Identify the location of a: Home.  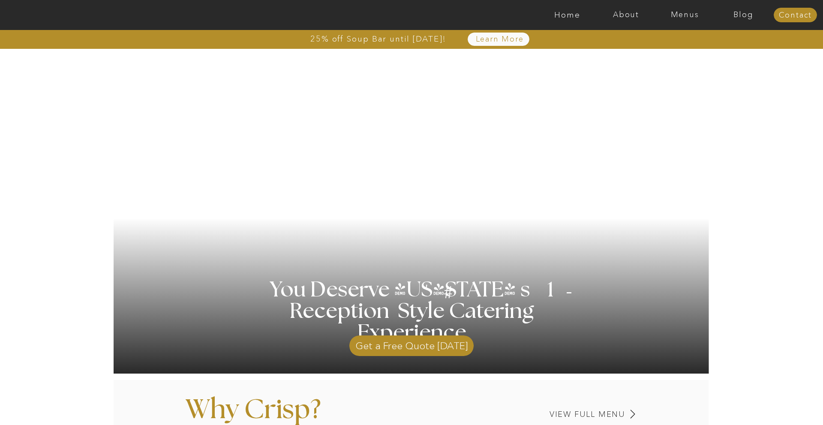
(567, 15).